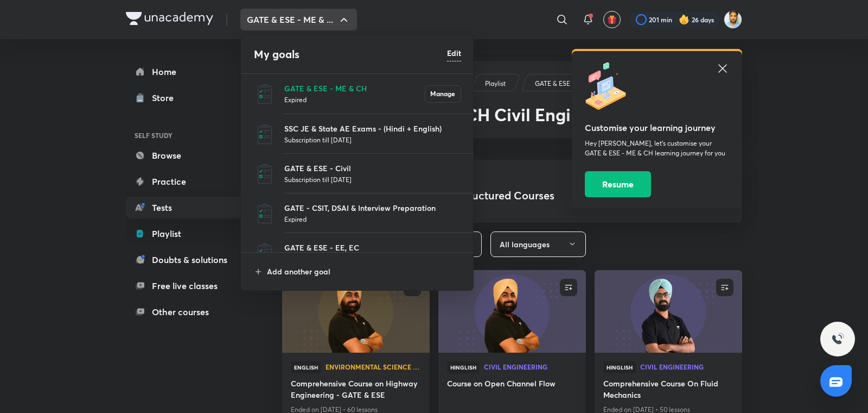 The width and height of the screenshot is (868, 413). I want to click on button: Manage, so click(443, 94).